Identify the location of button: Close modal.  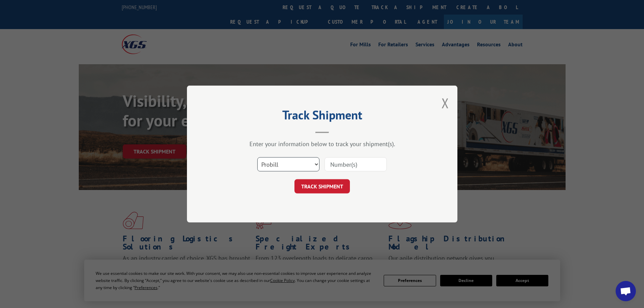
(445, 103).